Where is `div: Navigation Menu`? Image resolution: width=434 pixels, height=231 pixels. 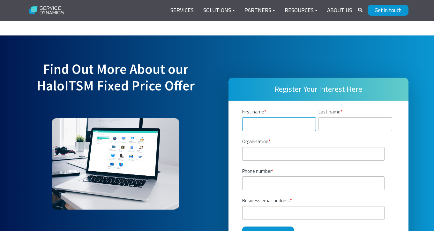 div: Navigation Menu is located at coordinates (261, 11).